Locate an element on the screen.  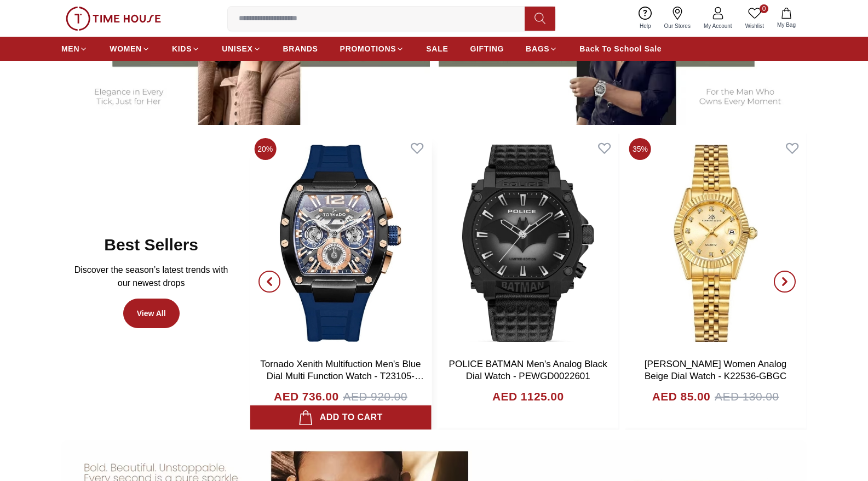
a: UNISEX is located at coordinates (241, 49).